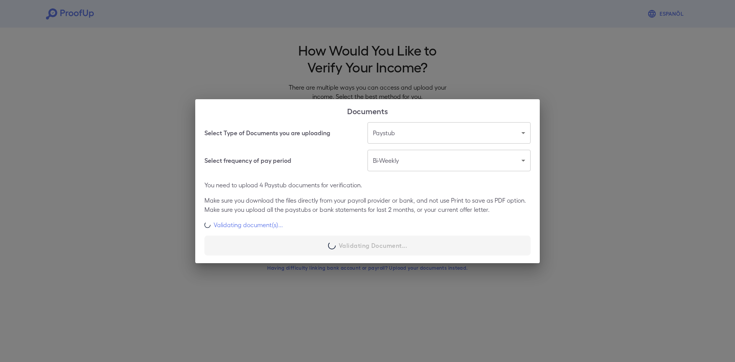 Image resolution: width=735 pixels, height=362 pixels. I want to click on h6: Select Type of Documents you are uploading, so click(267, 133).